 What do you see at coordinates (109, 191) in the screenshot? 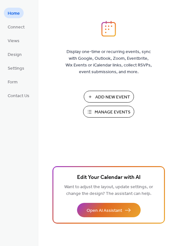
I see `span: Want to adjust the layout, update settings, or change the design? The assistant can help.` at bounding box center [109, 191].